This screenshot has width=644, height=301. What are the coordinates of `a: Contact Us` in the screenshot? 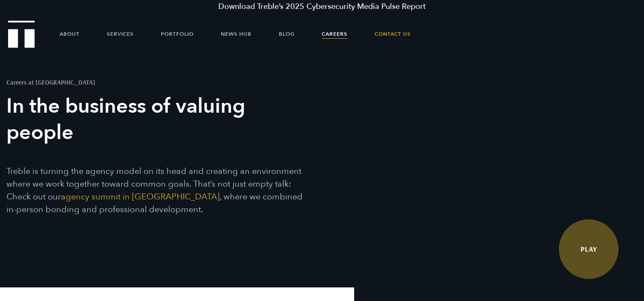 It's located at (392, 34).